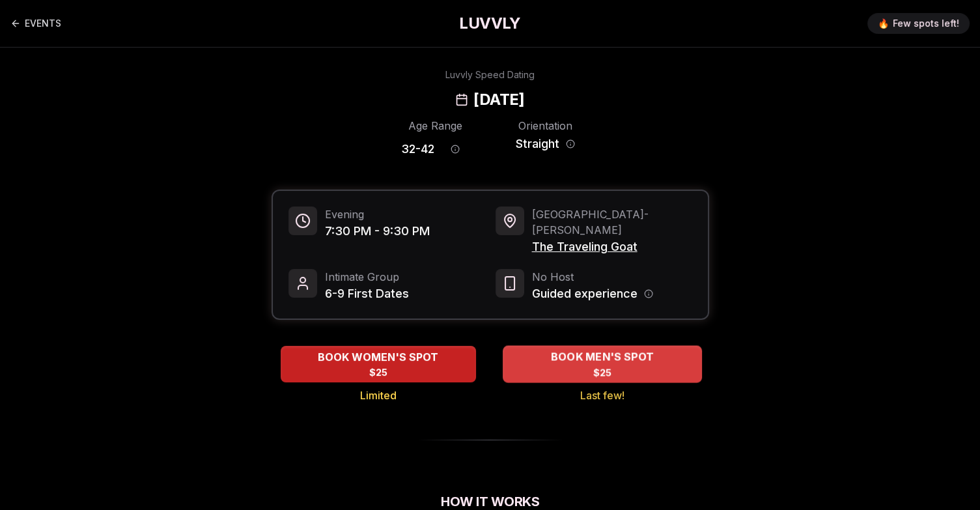  Describe the element at coordinates (603, 395) in the screenshot. I see `span: Last few!` at that location.